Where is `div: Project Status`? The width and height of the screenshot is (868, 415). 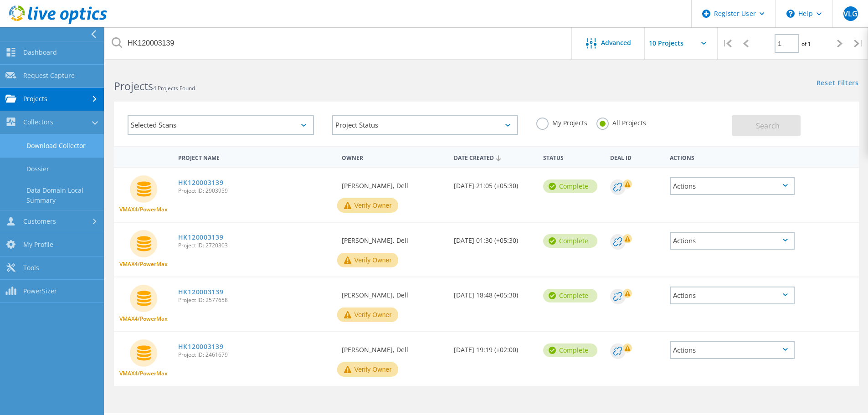 div: Project Status is located at coordinates (425, 125).